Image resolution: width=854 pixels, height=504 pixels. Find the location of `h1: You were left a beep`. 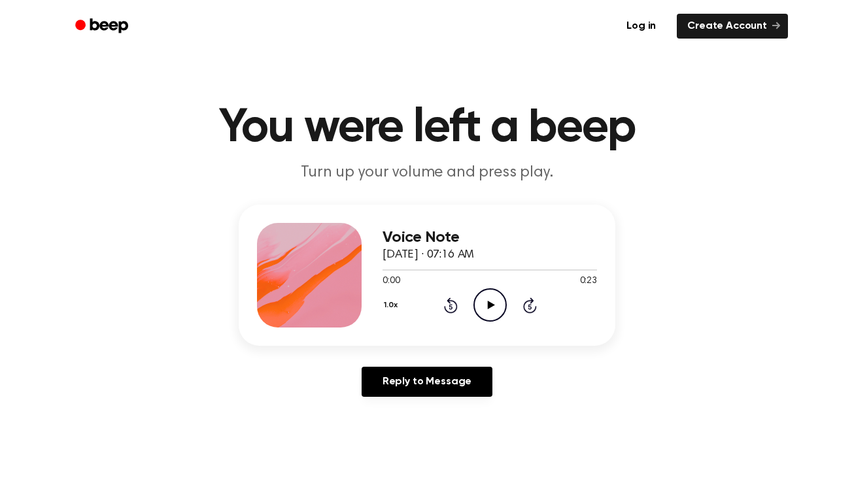

h1: You were left a beep is located at coordinates (427, 128).